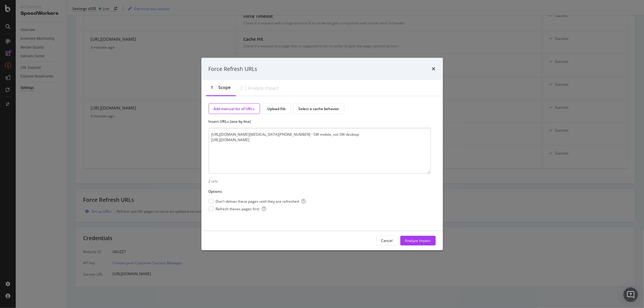 This screenshot has height=308, width=644. What do you see at coordinates (242, 88) in the screenshot?
I see `div: 2` at bounding box center [242, 88].